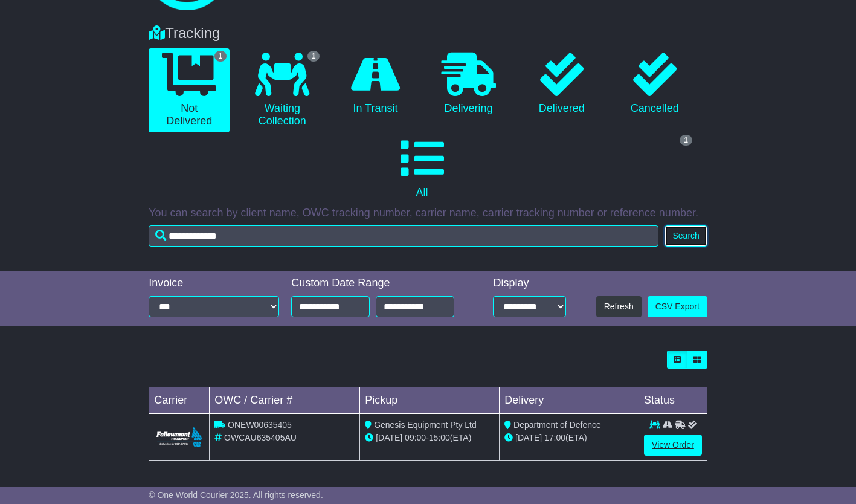 This screenshot has width=856, height=504. Describe the element at coordinates (469, 84) in the screenshot. I see `a: Delivering` at that location.